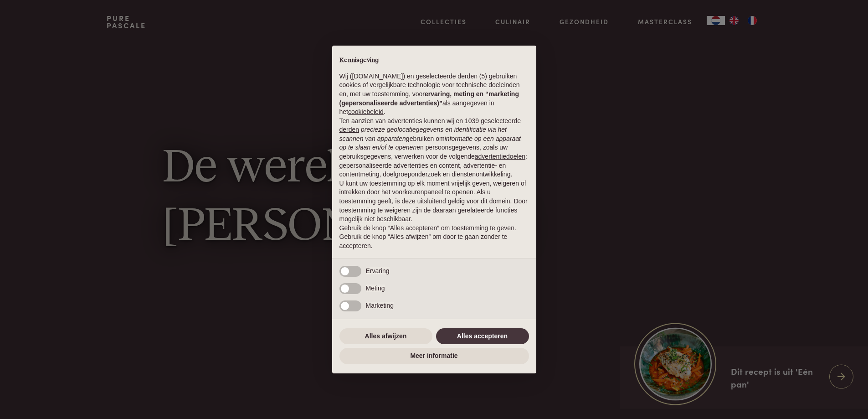 This screenshot has height=419, width=868. What do you see at coordinates (500, 156) in the screenshot?
I see `button: advertentiedoelen` at bounding box center [500, 156].